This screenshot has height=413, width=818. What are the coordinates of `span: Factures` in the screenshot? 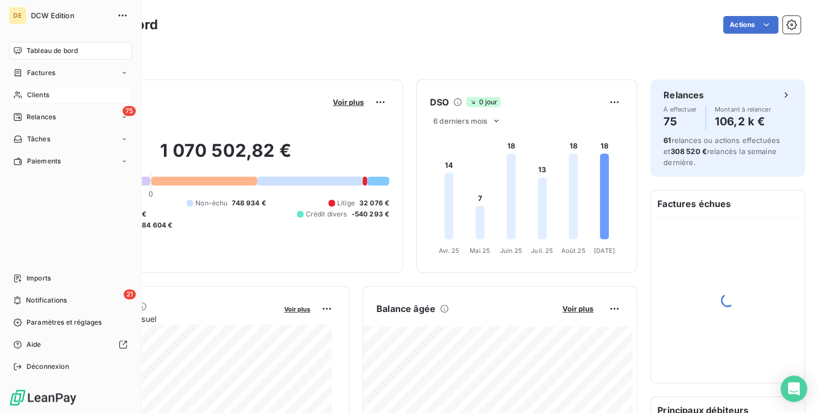 It's located at (41, 73).